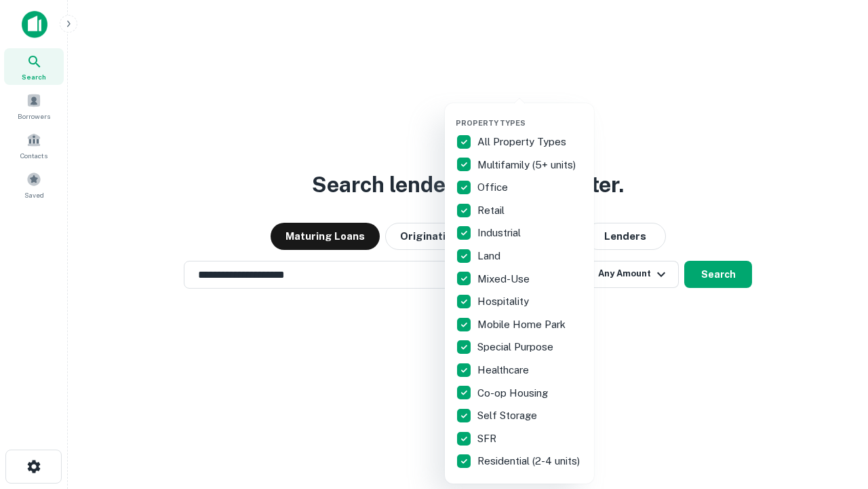 This screenshot has width=868, height=489. Describe the element at coordinates (514, 393) in the screenshot. I see `p: Co-op Housing` at that location.